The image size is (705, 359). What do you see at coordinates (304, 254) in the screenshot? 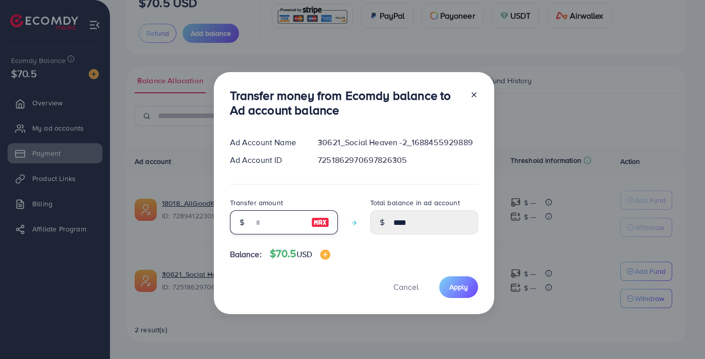
I see `span: USD` at bounding box center [304, 254].